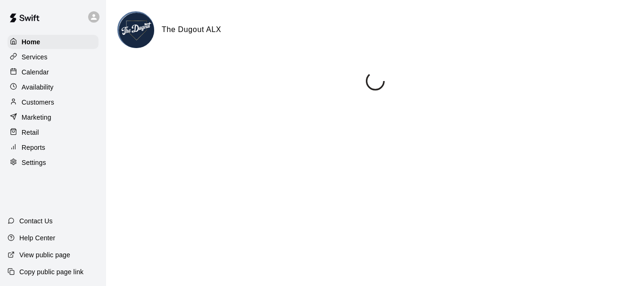 This screenshot has width=644, height=286. Describe the element at coordinates (53, 162) in the screenshot. I see `a: Settings` at that location.